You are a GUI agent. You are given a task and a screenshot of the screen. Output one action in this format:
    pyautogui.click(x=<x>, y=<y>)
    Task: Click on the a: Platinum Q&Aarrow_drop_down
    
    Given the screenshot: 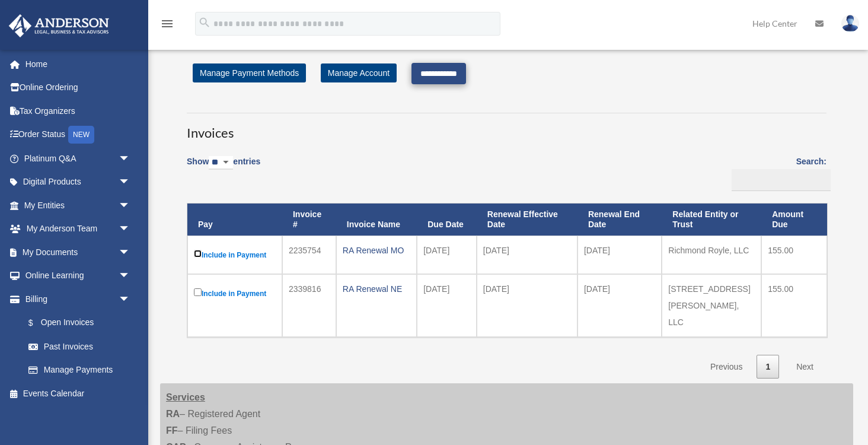 What is the action you would take?
    pyautogui.click(x=78, y=159)
    